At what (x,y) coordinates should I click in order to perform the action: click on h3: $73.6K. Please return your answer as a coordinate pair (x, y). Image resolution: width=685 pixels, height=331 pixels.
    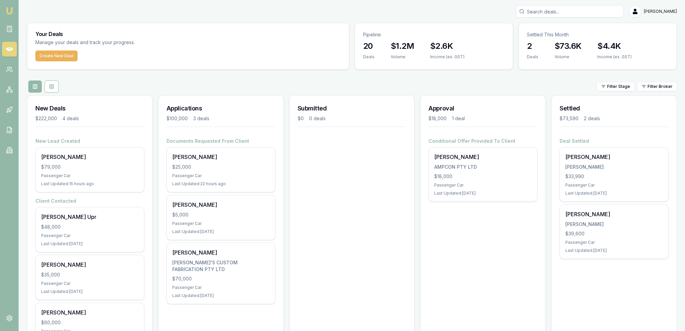
    Looking at the image, I should click on (568, 46).